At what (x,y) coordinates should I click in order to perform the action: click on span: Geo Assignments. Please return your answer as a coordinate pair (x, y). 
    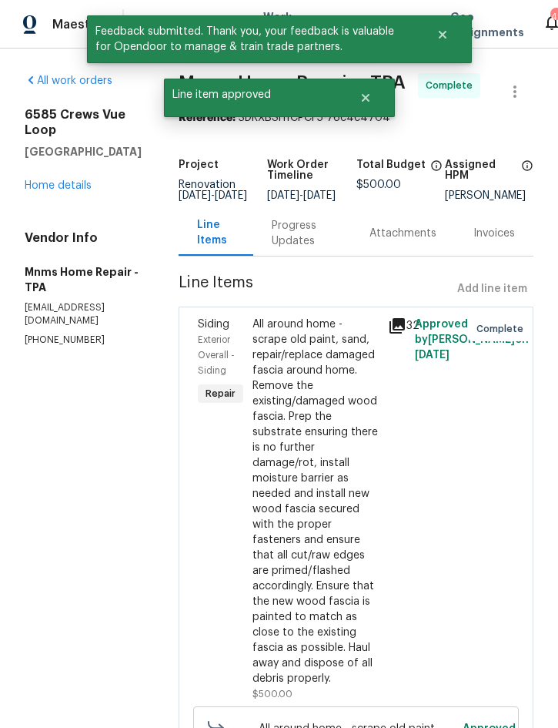
    Looking at the image, I should click on (487, 25).